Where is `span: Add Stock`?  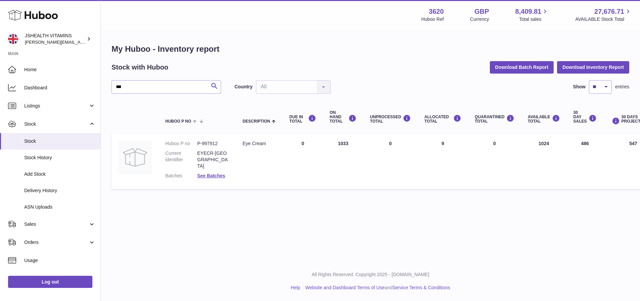 span: Add Stock is located at coordinates (60, 174).